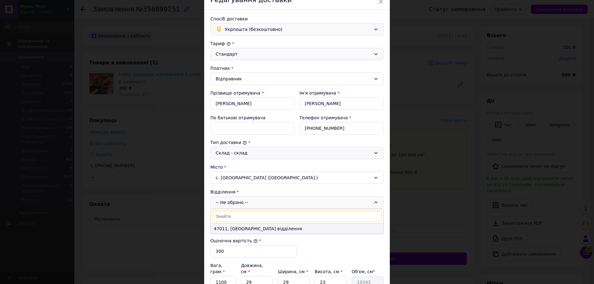 This screenshot has width=594, height=284. Describe the element at coordinates (238, 118) in the screenshot. I see `label: По батькові отримувача` at that location.